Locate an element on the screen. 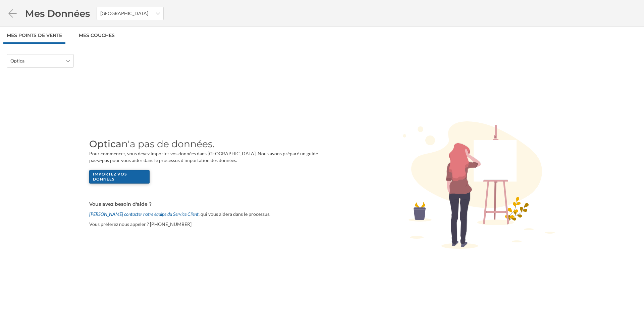  span: Optica is located at coordinates (17, 61).